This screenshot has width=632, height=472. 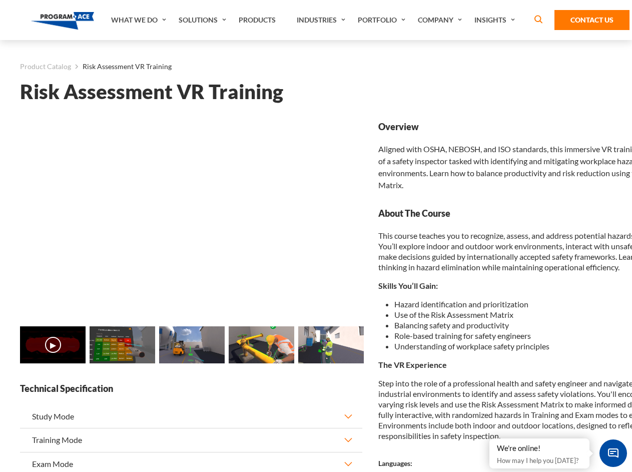 I want to click on img: Risk Assessment VR Training - Preview 3, so click(x=261, y=345).